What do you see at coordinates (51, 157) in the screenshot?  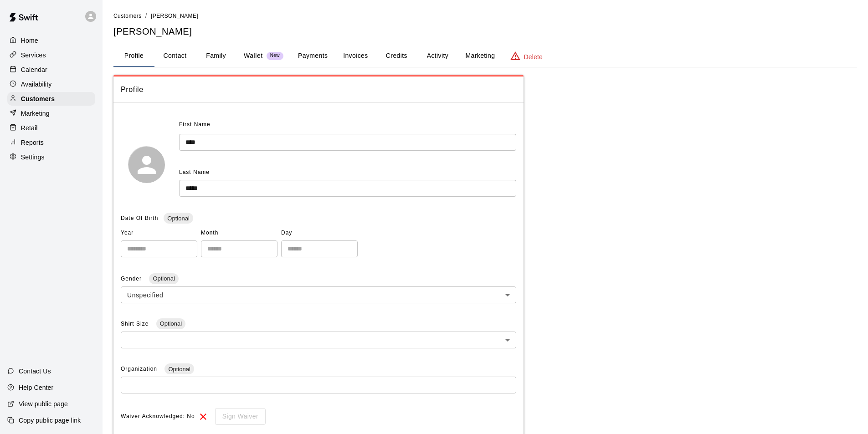 I see `a: Settings` at bounding box center [51, 157].